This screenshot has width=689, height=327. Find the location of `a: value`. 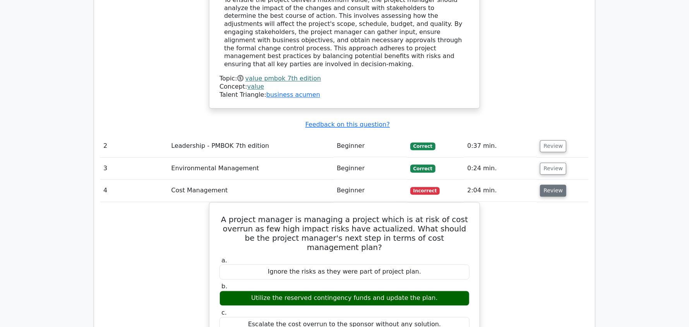

a: value is located at coordinates (256, 86).